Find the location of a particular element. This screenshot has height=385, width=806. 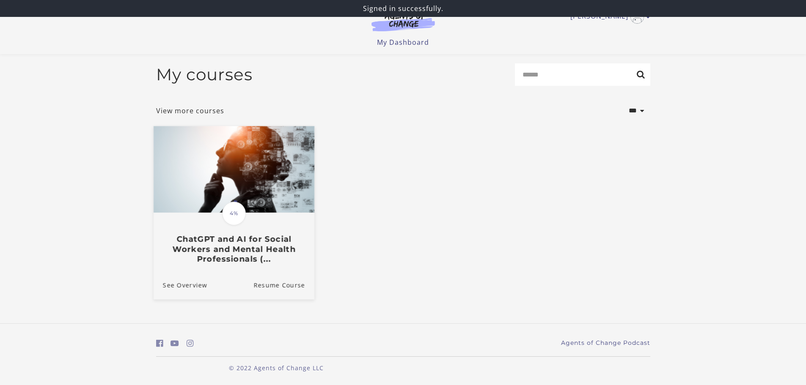

a: My Dashboard is located at coordinates (403, 42).